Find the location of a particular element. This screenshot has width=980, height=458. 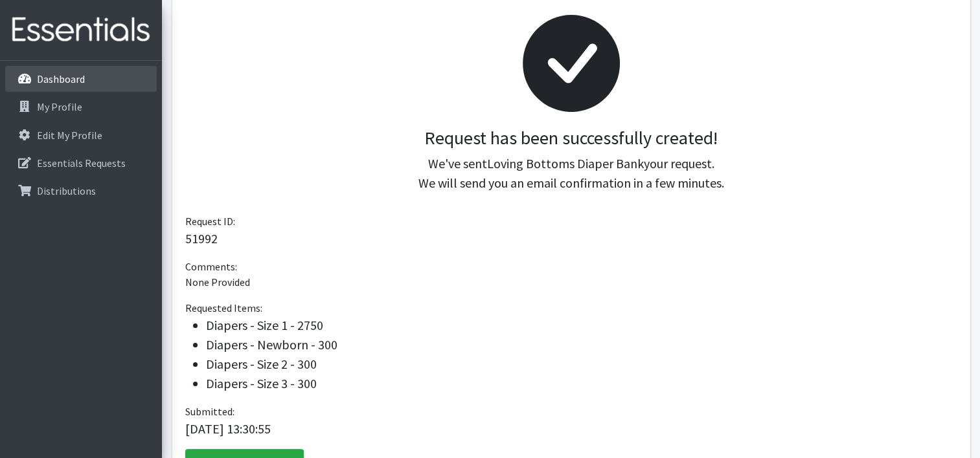

img: HumanEssentials is located at coordinates (81, 30).